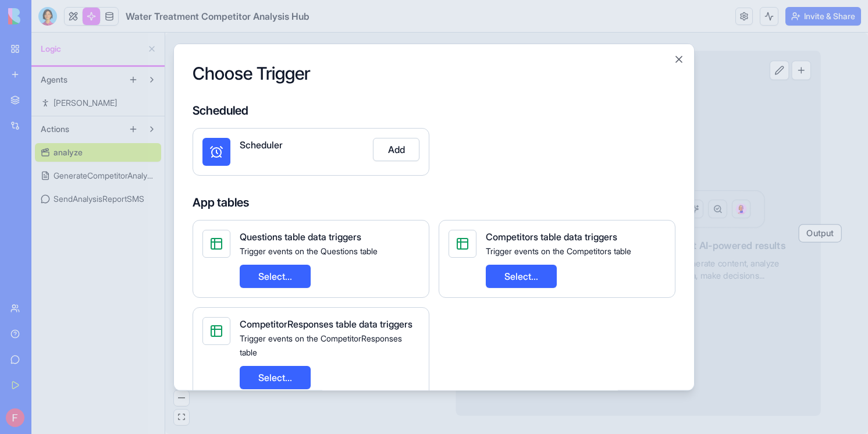  I want to click on span: Trigger events on the Questions table, so click(308, 251).